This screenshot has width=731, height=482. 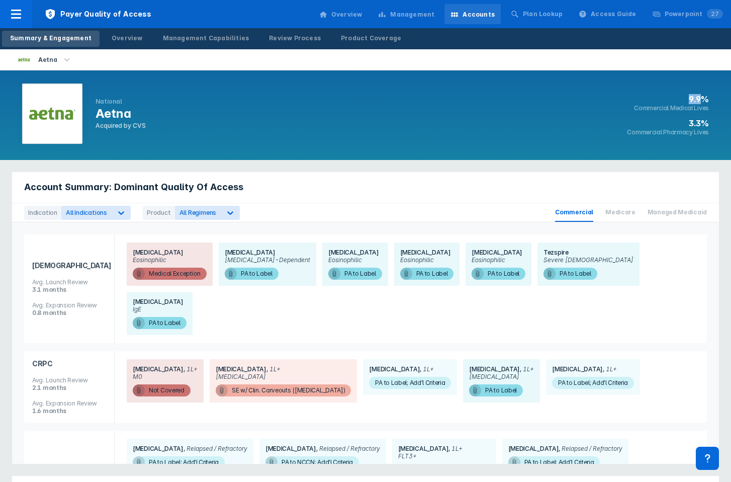 I want to click on div: Management, so click(x=413, y=15).